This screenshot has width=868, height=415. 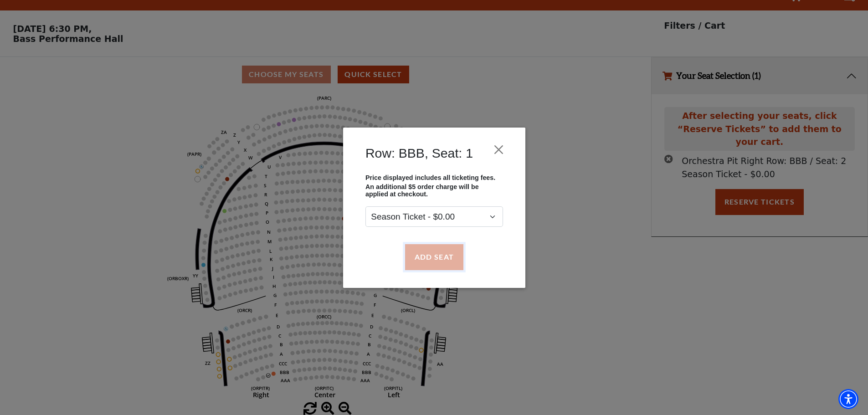 What do you see at coordinates (848, 399) in the screenshot?
I see `div: Accessibility Menu` at bounding box center [848, 399].